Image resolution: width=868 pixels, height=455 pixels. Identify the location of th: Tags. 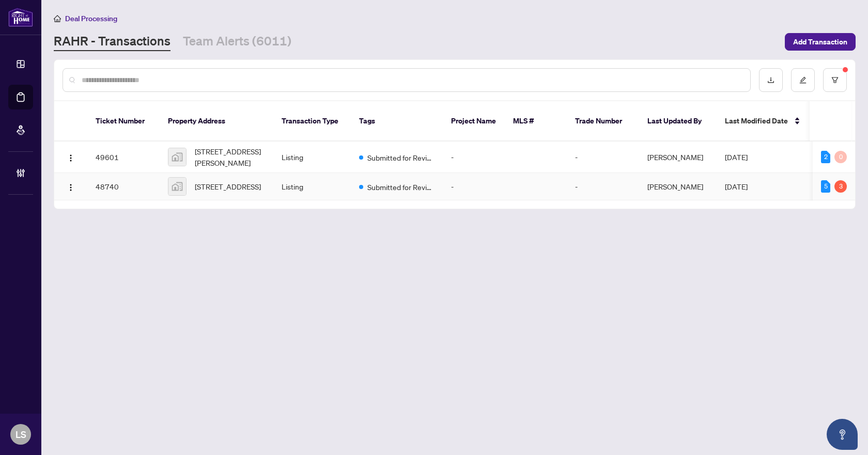
(397, 121).